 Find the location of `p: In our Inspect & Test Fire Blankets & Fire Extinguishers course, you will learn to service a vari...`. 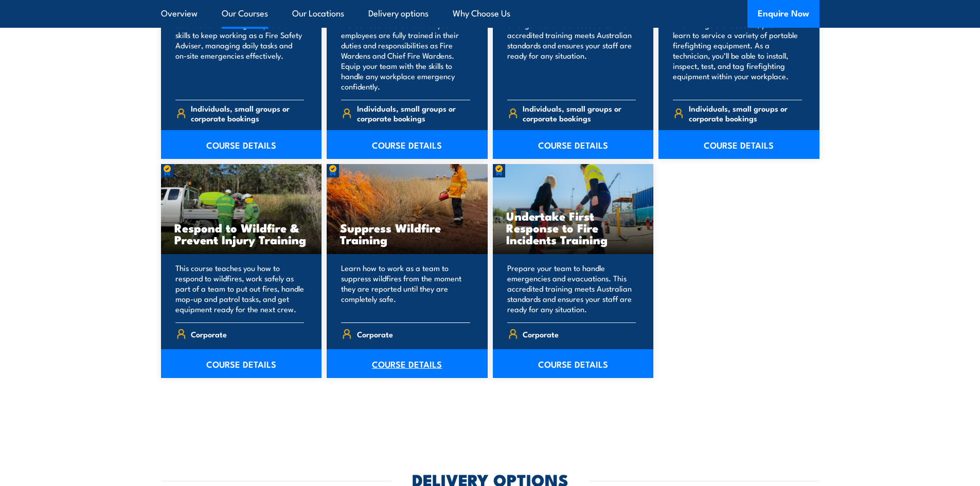

p: In our Inspect & Test Fire Blankets & Fire Extinguishers course, you will learn to service a vari... is located at coordinates (737, 50).